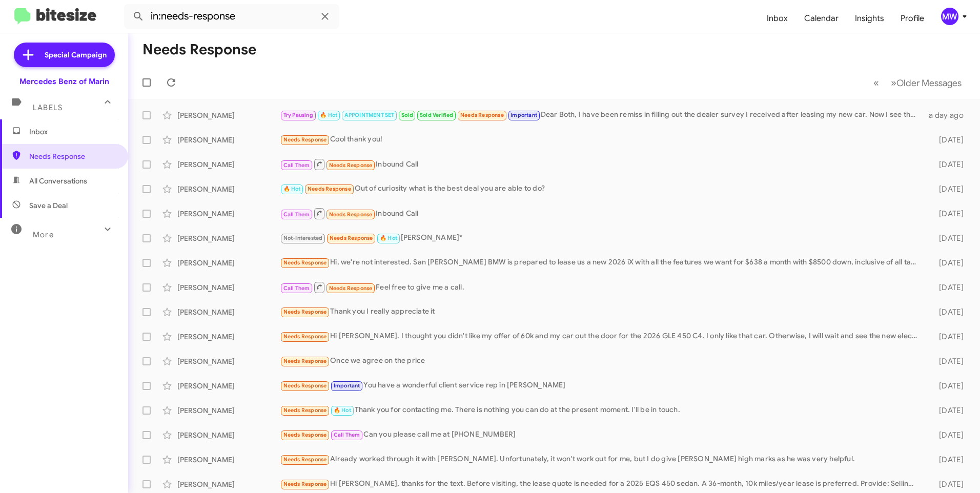 Image resolution: width=980 pixels, height=493 pixels. What do you see at coordinates (601, 139) in the screenshot?
I see `div: Cool thank you!` at bounding box center [601, 139].